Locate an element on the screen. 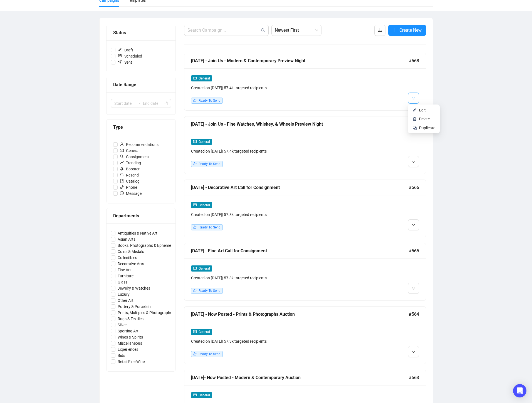 This screenshot has height=403, width=532. span: Experiences is located at coordinates (128, 349).